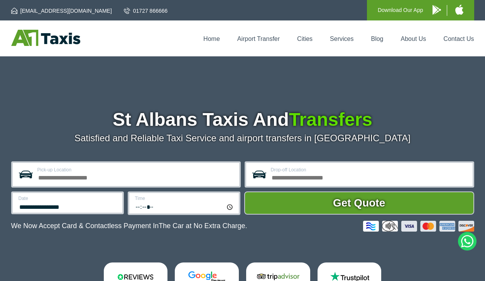 This screenshot has height=281, width=485. What do you see at coordinates (401, 10) in the screenshot?
I see `p: Download Our App` at bounding box center [401, 10].